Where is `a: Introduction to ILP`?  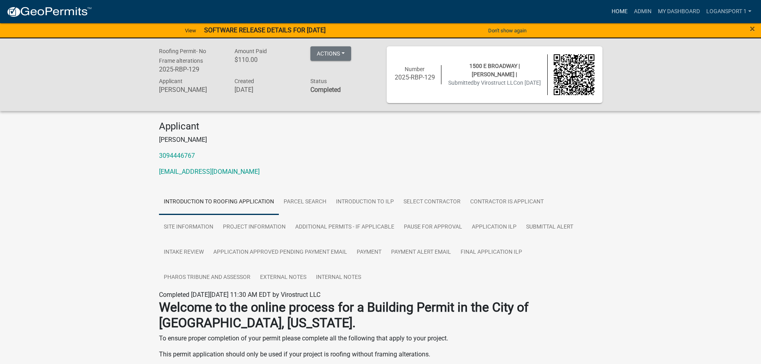 a: Introduction to ILP is located at coordinates (365, 202).